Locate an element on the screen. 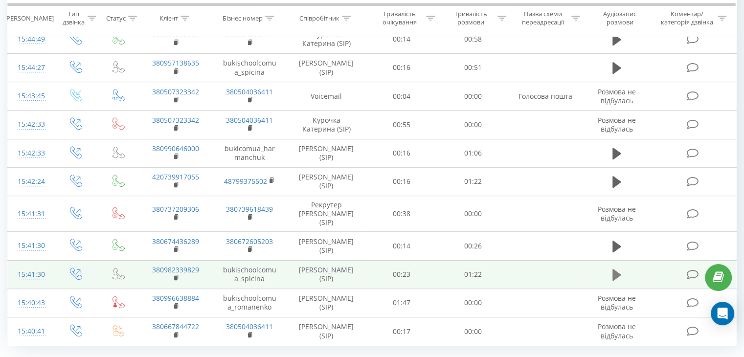 The image size is (744, 357). a: 380982339829 is located at coordinates (176, 270).